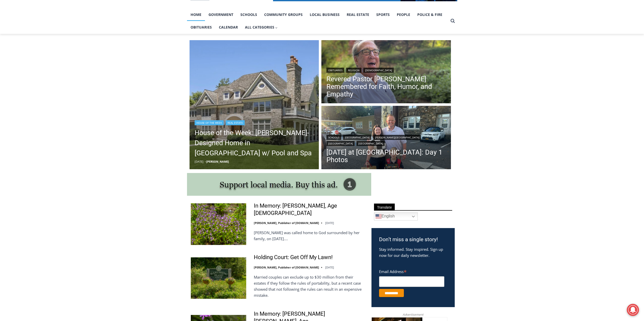 The height and width of the screenshot is (321, 644). I want to click on nav: Primary Navigation, so click(317, 21).